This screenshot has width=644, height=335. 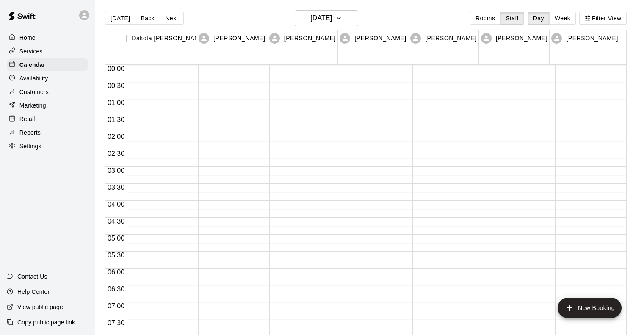 I want to click on span: 03:30, so click(x=116, y=187).